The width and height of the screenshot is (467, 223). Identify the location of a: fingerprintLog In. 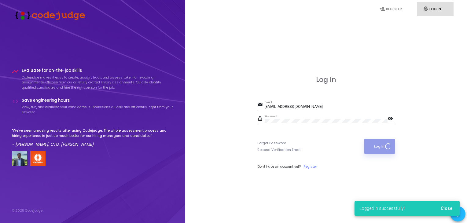
(435, 9).